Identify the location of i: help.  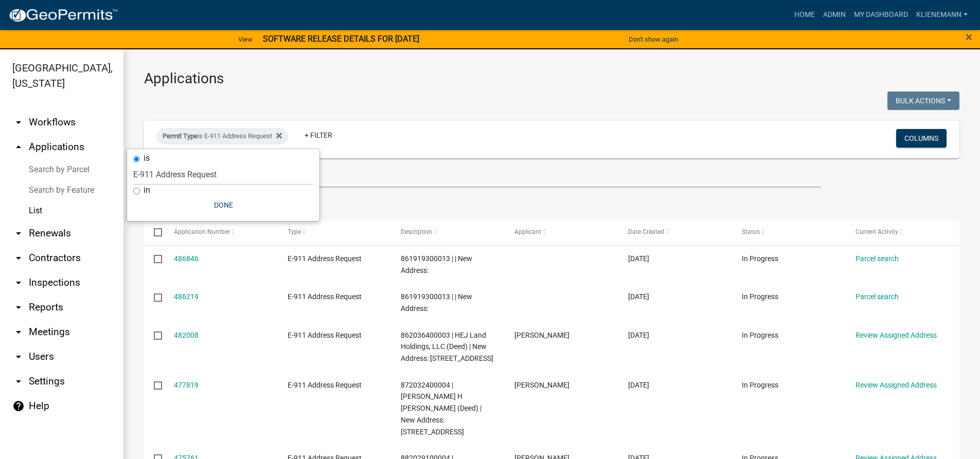
(19, 406).